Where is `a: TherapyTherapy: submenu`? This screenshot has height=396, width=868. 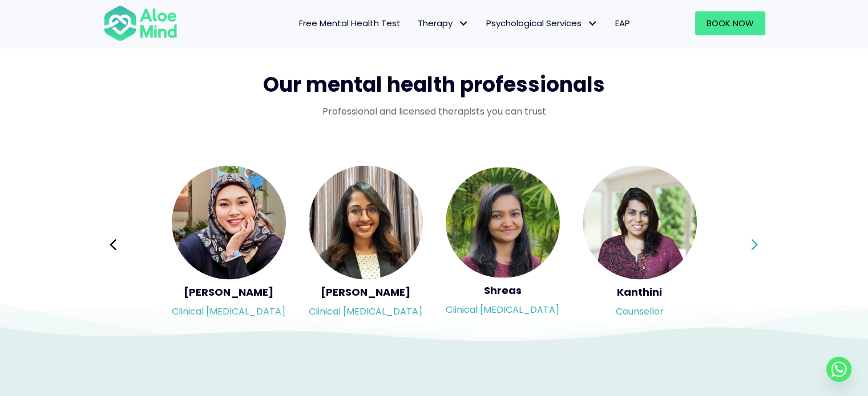 a: TherapyTherapy: submenu is located at coordinates (444, 24).